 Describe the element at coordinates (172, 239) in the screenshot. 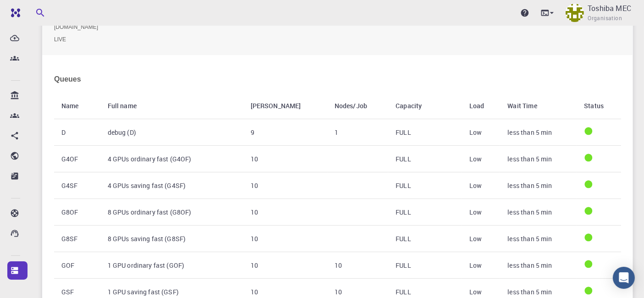

I see `td: 8 GPUs saving fast (G8SF)` at that location.